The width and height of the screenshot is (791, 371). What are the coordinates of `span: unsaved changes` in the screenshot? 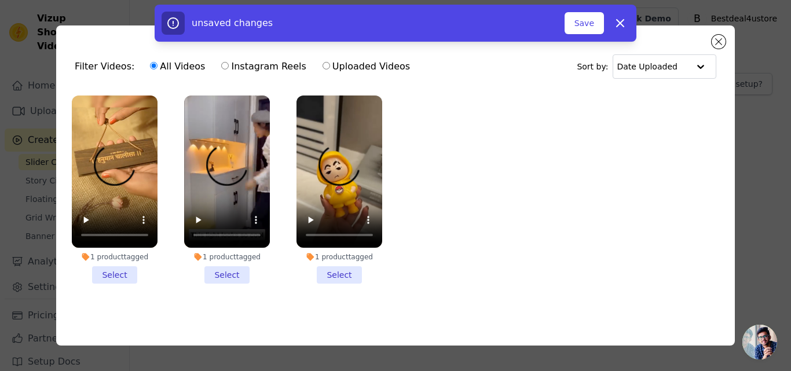 It's located at (232, 23).